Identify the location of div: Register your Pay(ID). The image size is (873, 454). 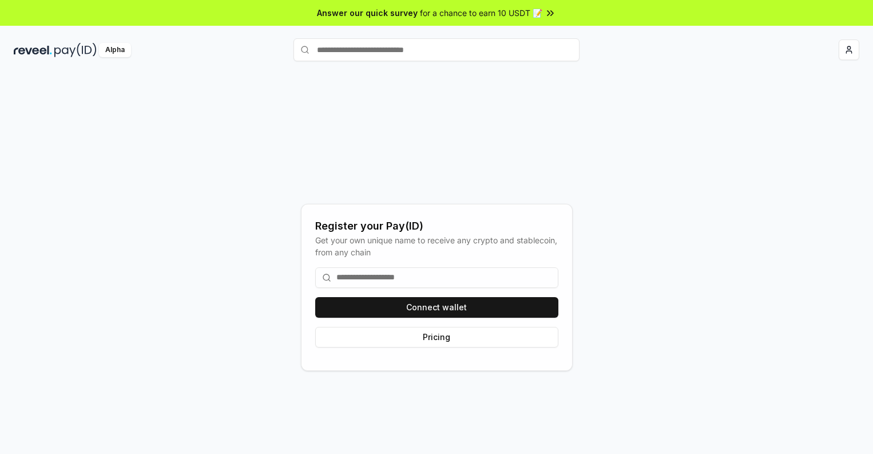
(437, 226).